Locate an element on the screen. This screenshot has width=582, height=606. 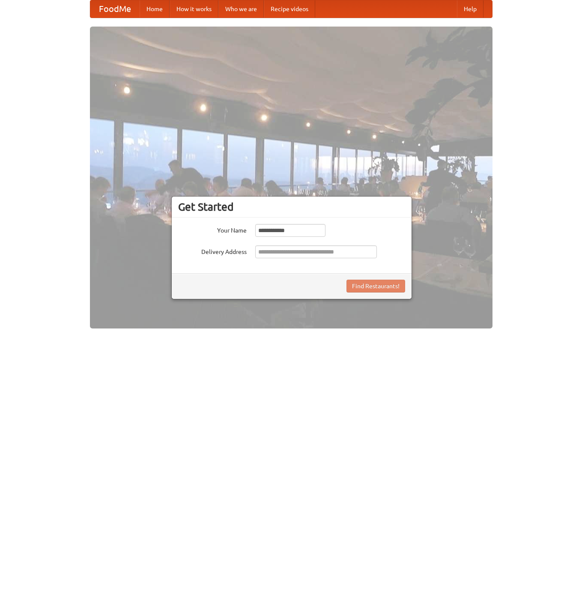
label: Delivery Address is located at coordinates (213, 251).